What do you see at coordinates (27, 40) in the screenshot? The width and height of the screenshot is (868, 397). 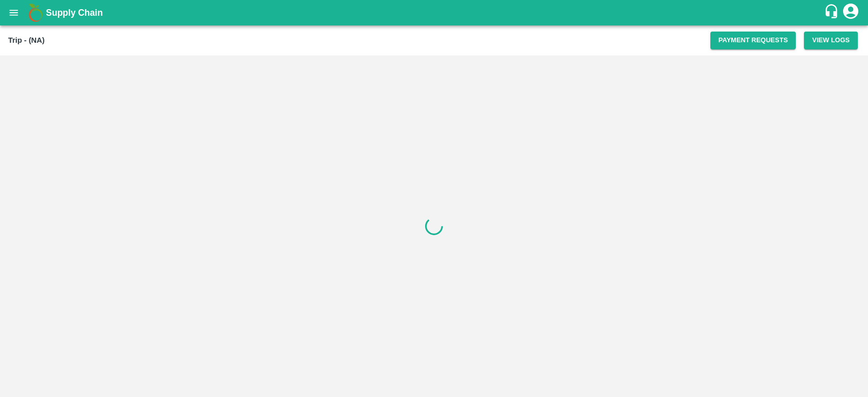 I see `b: Trip - (NA)` at bounding box center [27, 40].